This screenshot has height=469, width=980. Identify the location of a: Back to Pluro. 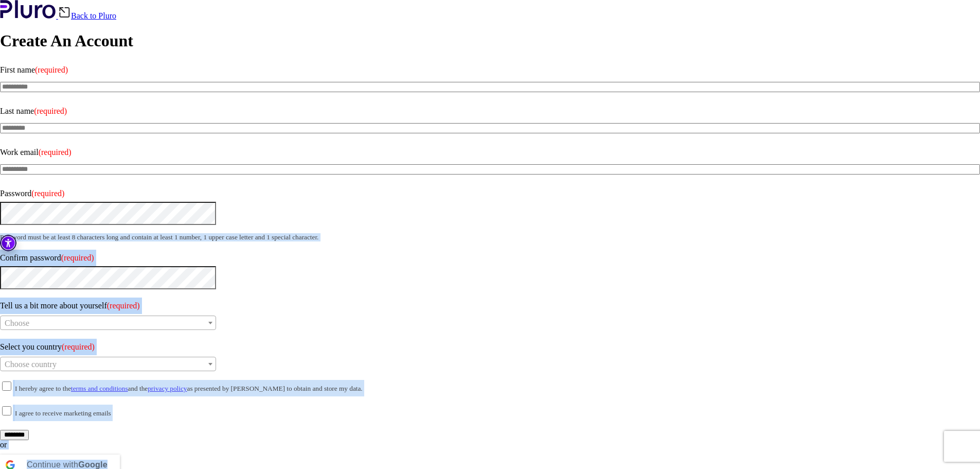
(87, 15).